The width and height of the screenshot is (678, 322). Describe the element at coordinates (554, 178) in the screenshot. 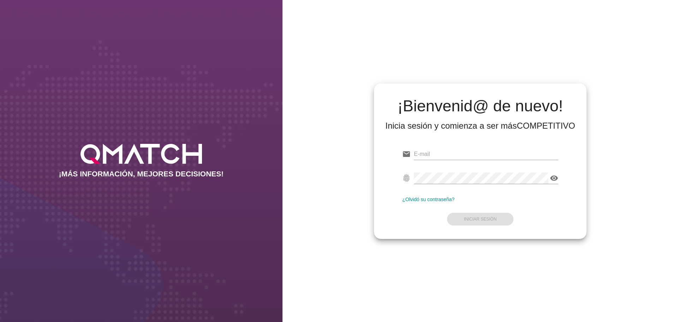

I see `i: visibility` at that location.